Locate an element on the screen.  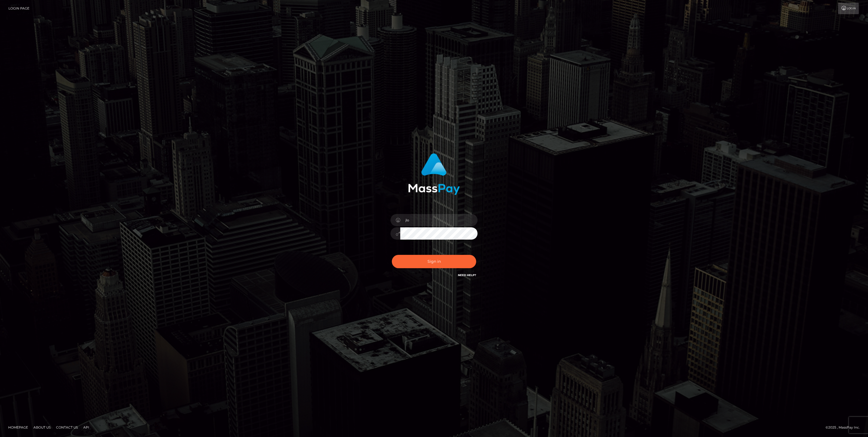
a: API is located at coordinates (86, 427).